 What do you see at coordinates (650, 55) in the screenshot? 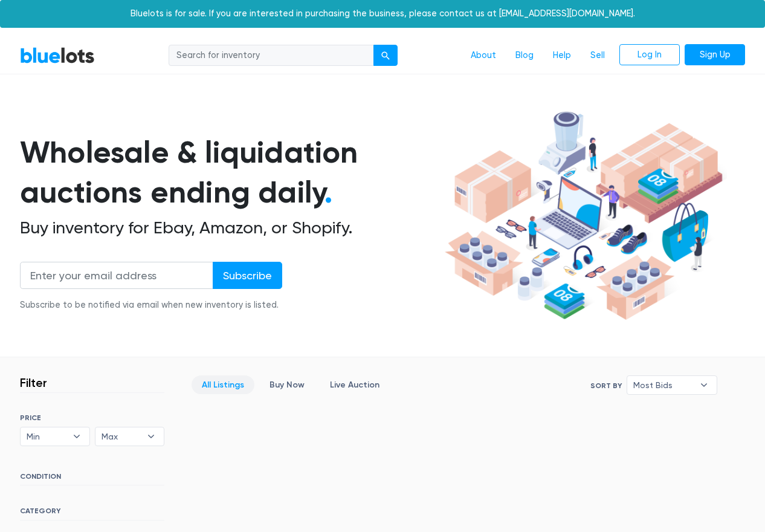
I see `a: Log In` at bounding box center [650, 55].